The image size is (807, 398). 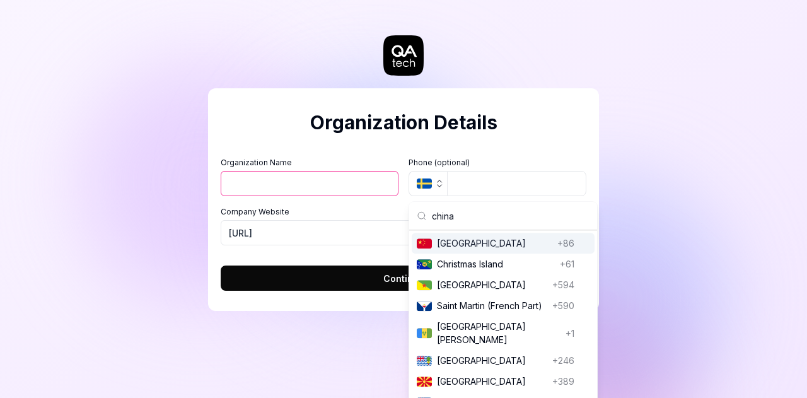 I want to click on button: Continue, so click(x=404, y=278).